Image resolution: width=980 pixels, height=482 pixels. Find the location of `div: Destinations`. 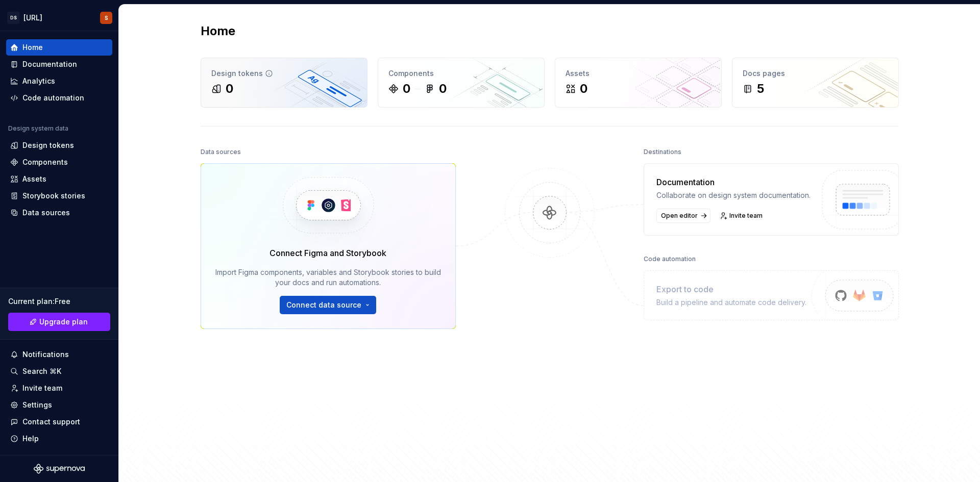

div: Destinations is located at coordinates (663, 152).